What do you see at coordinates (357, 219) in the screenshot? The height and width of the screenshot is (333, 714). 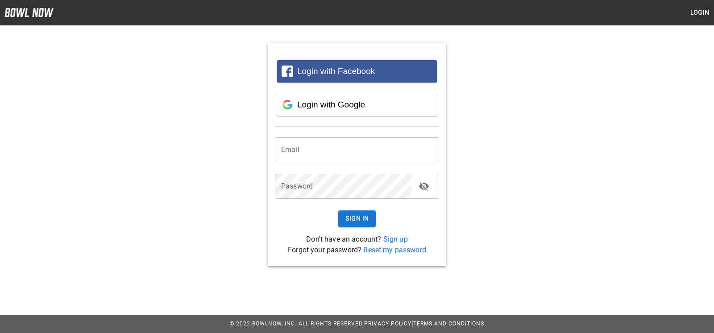 I see `button: Sign In` at bounding box center [357, 219].